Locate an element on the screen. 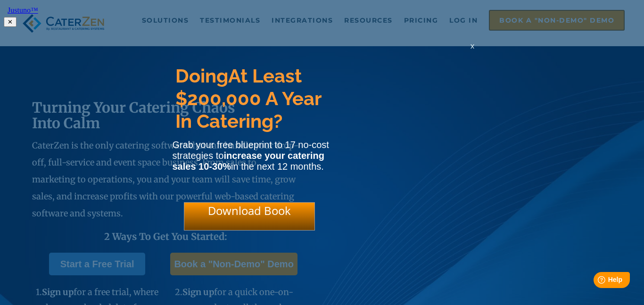 This screenshot has height=305, width=644. strong: increase your catering sales 10-30% is located at coordinates (249, 161).